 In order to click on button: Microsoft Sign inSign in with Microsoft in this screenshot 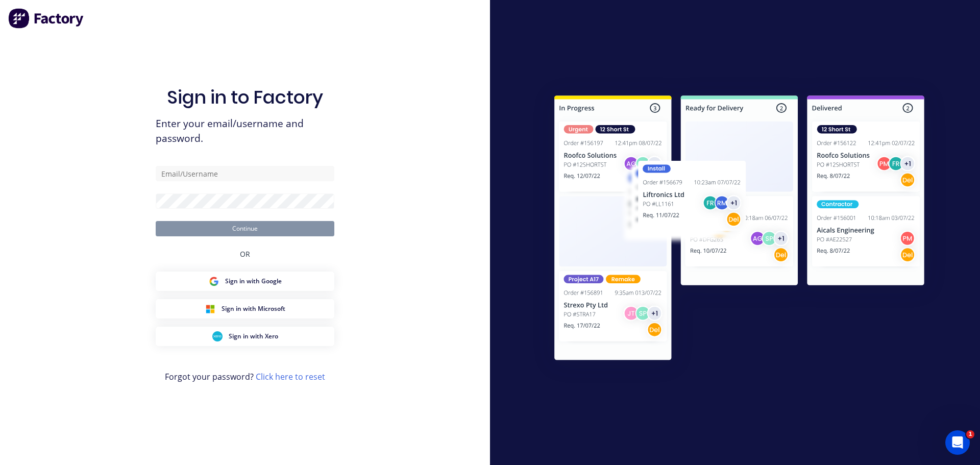, I will do `click(245, 309)`.